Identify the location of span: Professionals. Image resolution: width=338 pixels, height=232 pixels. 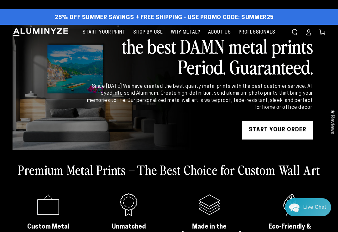
(257, 32).